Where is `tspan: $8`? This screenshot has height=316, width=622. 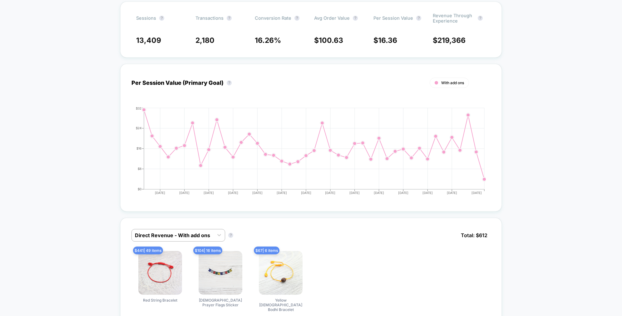 tspan: $8 is located at coordinates (140, 168).